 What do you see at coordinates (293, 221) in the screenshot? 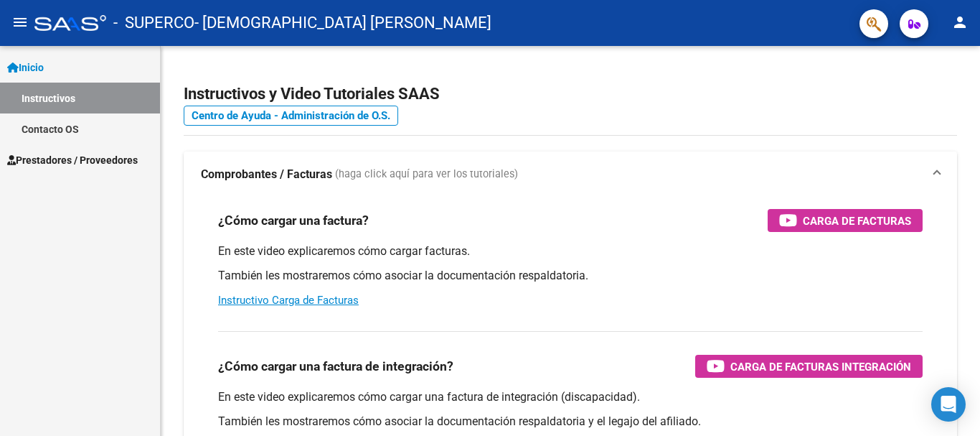
I see `h3: ¿Cómo cargar una factura?` at bounding box center [293, 221].